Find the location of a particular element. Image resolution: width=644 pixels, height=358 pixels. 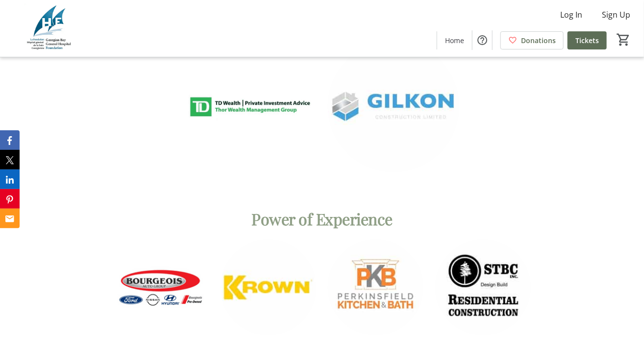

span: Donations is located at coordinates (538, 40).